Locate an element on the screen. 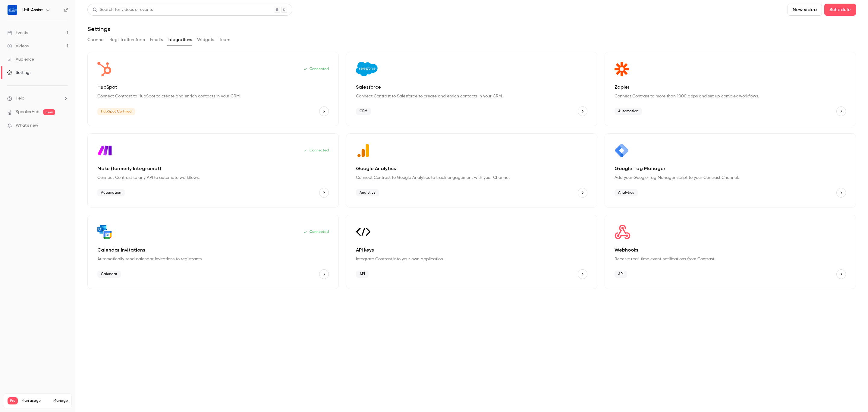 The image size is (868, 412). h1: Settings is located at coordinates (99, 29).